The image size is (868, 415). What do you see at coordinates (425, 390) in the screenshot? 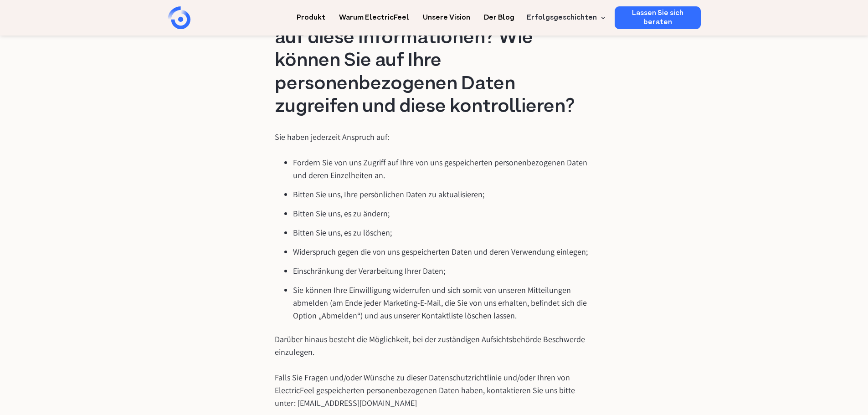
I see `font: Falls Sie Fragen und/oder Wünsche zu dieser Datenschutzrichtlinie und/oder Ihren von ElectricFeel...` at bounding box center [425, 390].